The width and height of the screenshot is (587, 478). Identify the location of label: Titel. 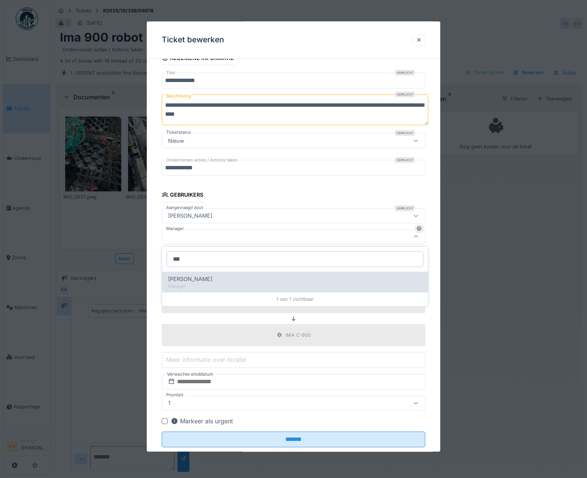
(171, 73).